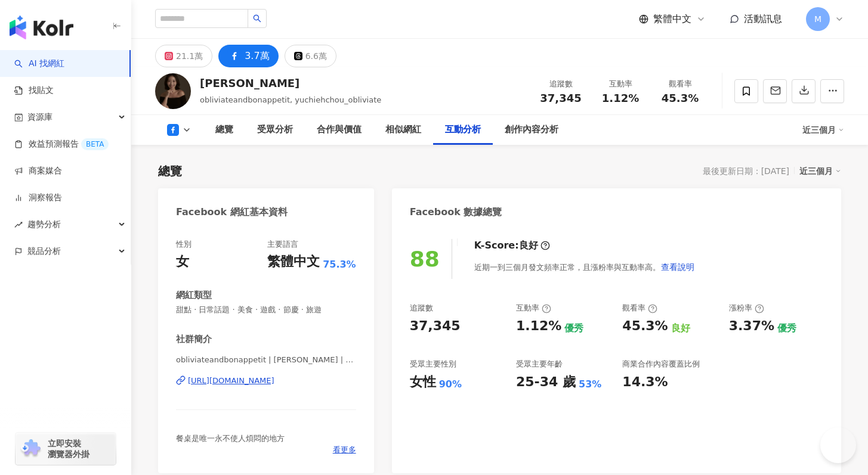 This screenshot has height=475, width=868. Describe the element at coordinates (645, 382) in the screenshot. I see `div: 14.3%` at that location.